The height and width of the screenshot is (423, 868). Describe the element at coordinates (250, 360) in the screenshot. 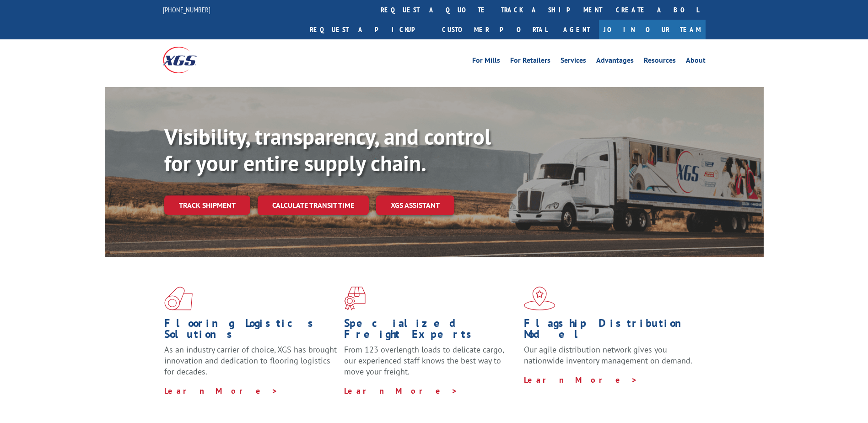

I see `span: As an industry carrier of choice, XGS has brought innovation and dedication to flooring logistics...` at that location.